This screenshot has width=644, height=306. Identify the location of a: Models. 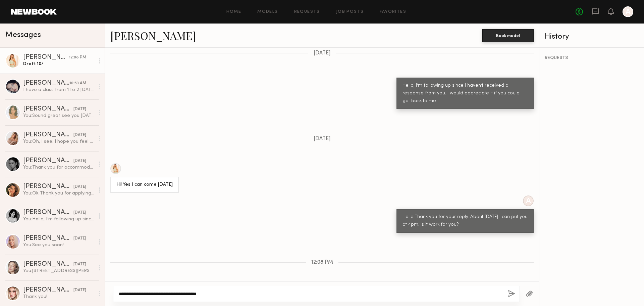
(267, 12).